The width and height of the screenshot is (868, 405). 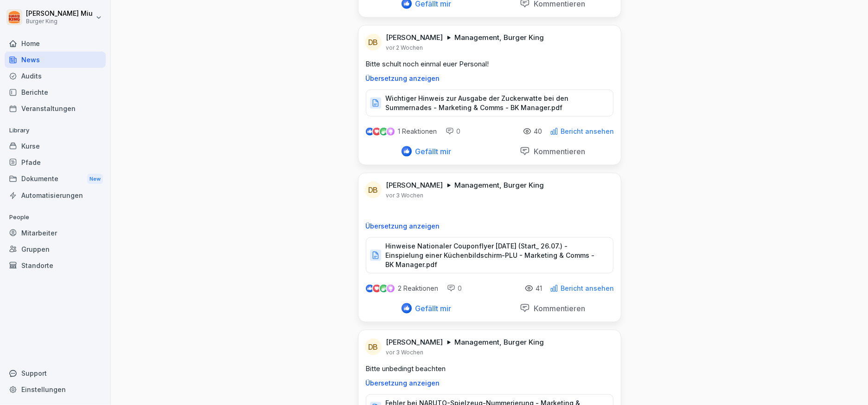 What do you see at coordinates (55, 76) in the screenshot?
I see `div: Audits` at bounding box center [55, 76].